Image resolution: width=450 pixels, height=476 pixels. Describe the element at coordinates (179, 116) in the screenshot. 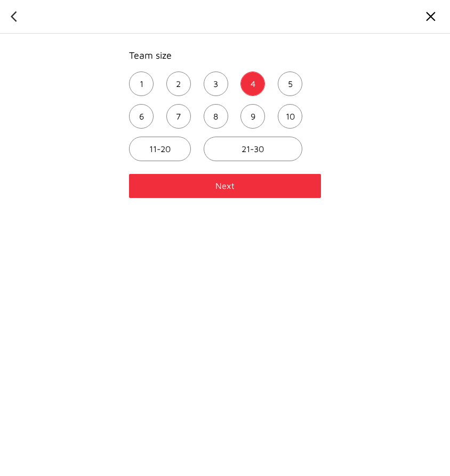

I see `span: 7` at that location.